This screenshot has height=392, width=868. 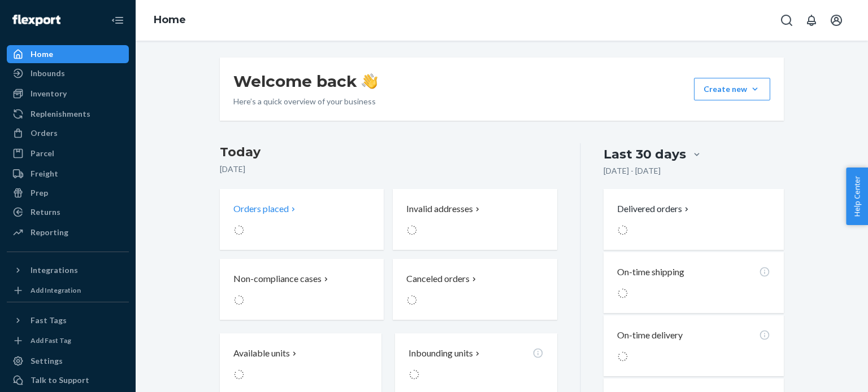 What do you see at coordinates (47, 74) in the screenshot?
I see `div: Inbounds` at bounding box center [47, 74].